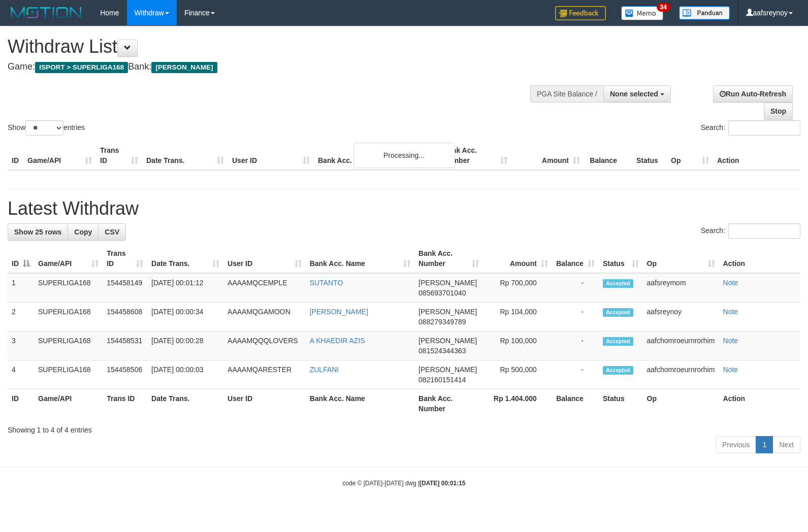 This screenshot has height=532, width=808. What do you see at coordinates (46, 128) in the screenshot?
I see `label: Show entries` at bounding box center [46, 128].